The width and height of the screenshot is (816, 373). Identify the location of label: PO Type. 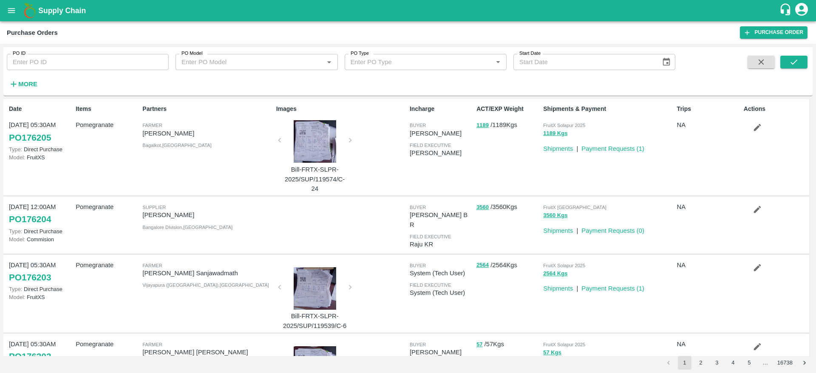
(360, 54).